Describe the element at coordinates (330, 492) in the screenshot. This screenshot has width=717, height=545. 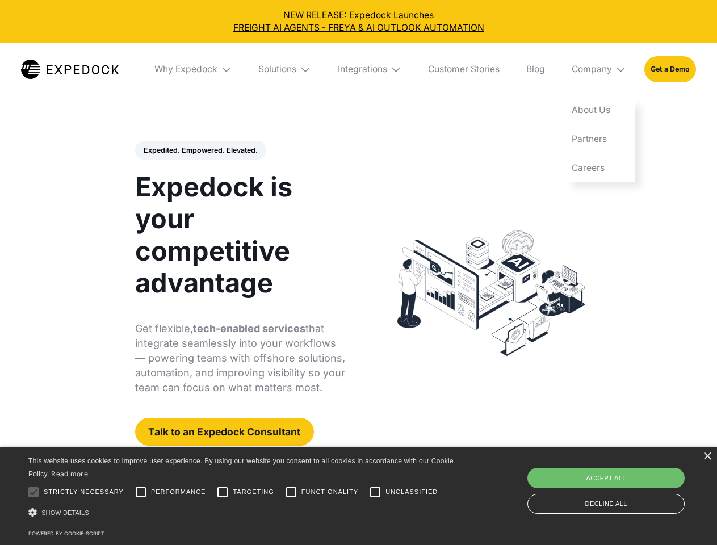
I see `span: Functionality` at that location.